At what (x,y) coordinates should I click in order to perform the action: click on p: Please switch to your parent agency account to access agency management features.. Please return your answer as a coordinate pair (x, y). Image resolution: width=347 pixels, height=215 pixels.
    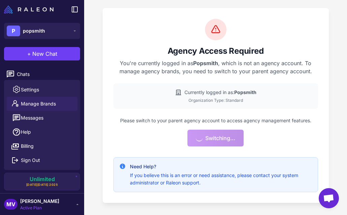
    Looking at the image, I should click on (216, 121).